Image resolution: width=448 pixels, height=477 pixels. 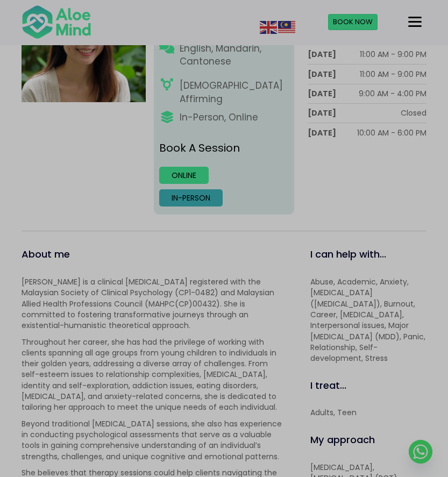 I want to click on p: Throughout her career, she has had the privilege of working with clients spanning all age groups ..., so click(x=154, y=375).